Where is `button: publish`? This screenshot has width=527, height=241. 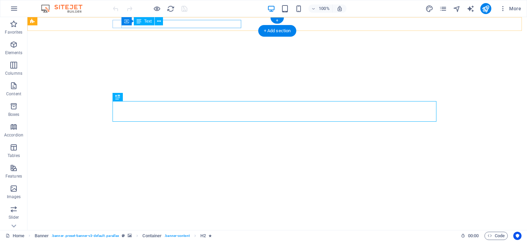 button: publish is located at coordinates (486, 9).